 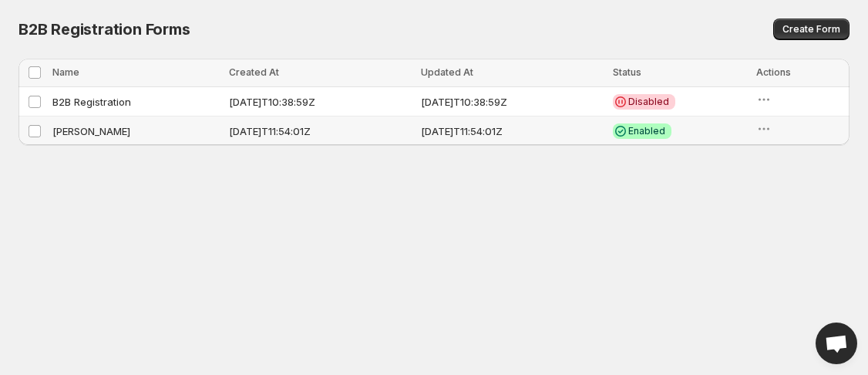 What do you see at coordinates (447, 72) in the screenshot?
I see `span: Updated At` at bounding box center [447, 72].